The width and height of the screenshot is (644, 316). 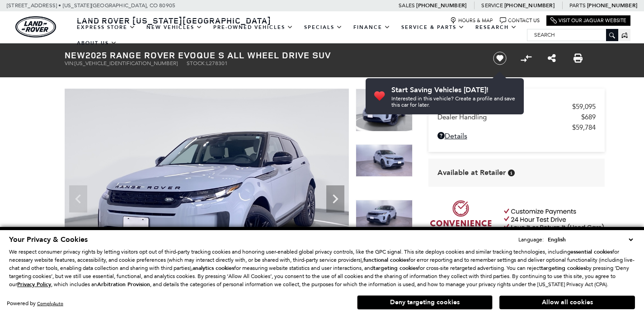 What do you see at coordinates (530, 239) in the screenshot?
I see `div: Language:` at bounding box center [530, 239].